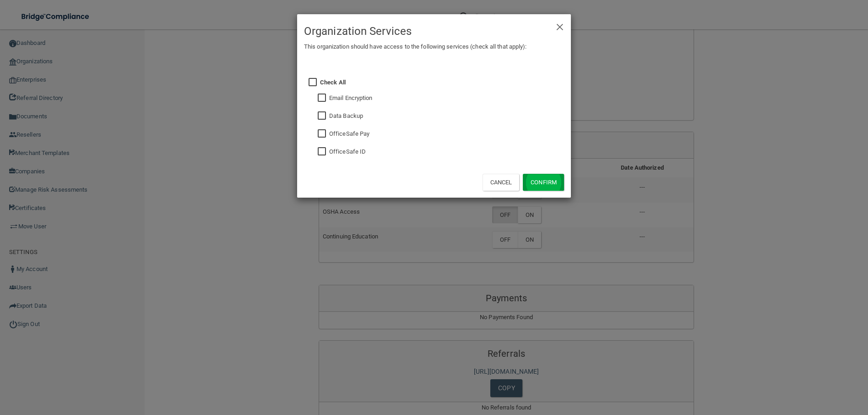  I want to click on label: OfficeSafe Pay, so click(349, 134).